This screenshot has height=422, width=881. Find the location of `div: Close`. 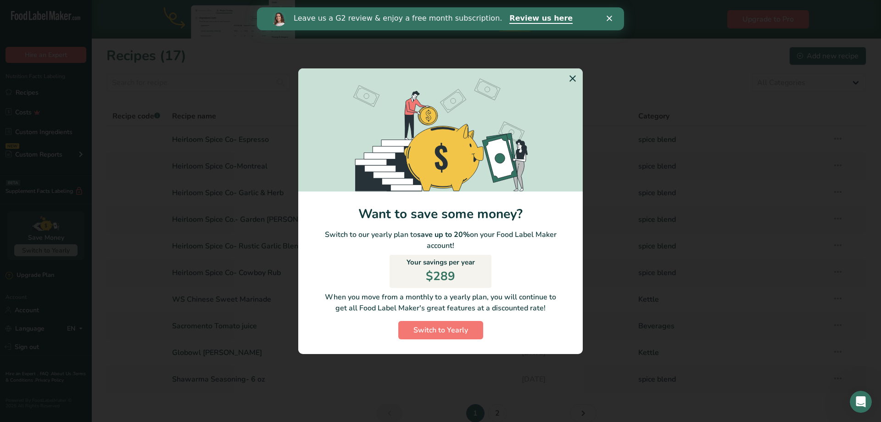

div: Close is located at coordinates (354, 11).